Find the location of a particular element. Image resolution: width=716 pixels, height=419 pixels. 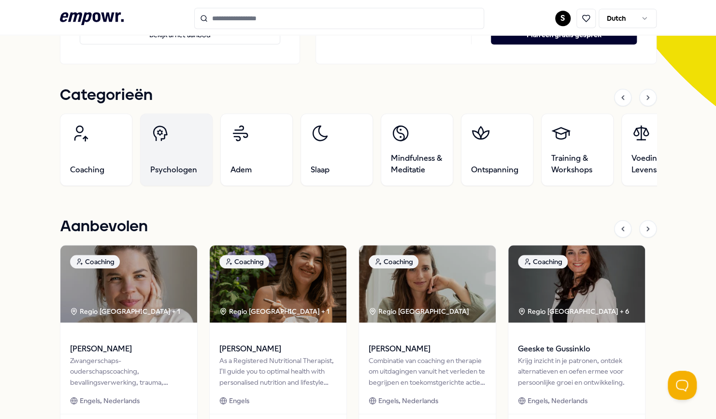

span: Voeding & Levensstijl is located at coordinates (657, 164).